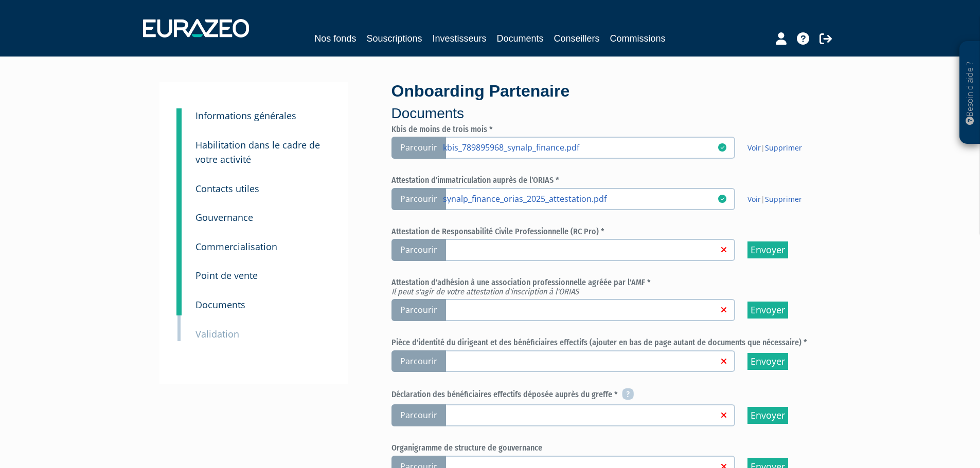  I want to click on h6: Kbis de moins de trois mois *, so click(606, 129).